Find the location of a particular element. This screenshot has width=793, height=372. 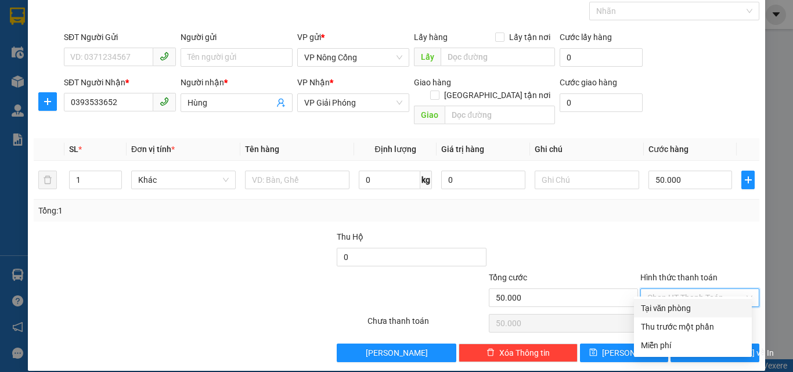

span: save is located at coordinates (593, 353).